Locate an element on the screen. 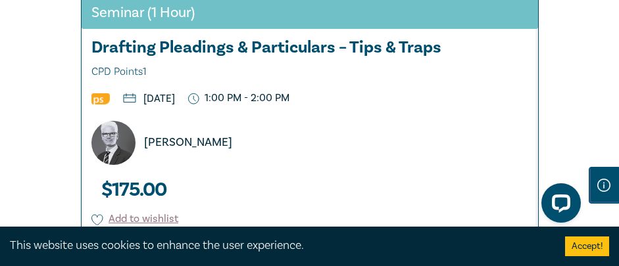 The image size is (619, 266). img: Information Icon is located at coordinates (604, 185).